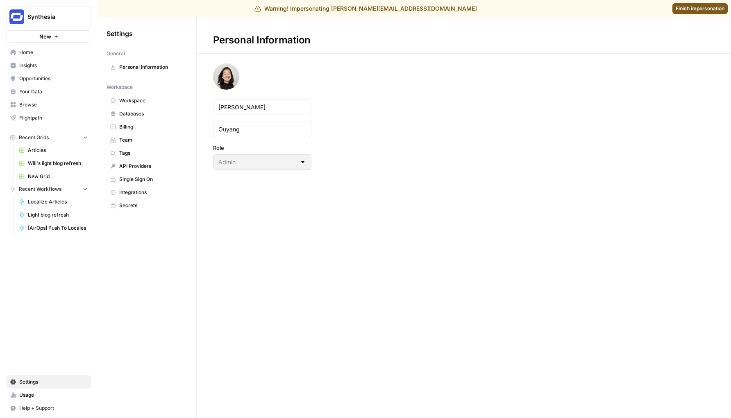  I want to click on a: New Grid, so click(53, 177).